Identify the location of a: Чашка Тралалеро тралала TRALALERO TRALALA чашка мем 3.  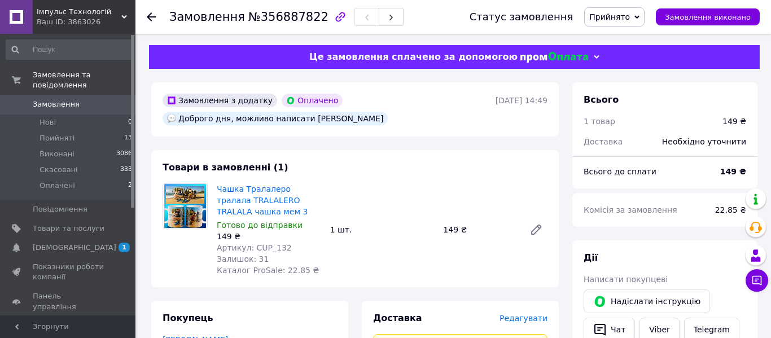
(262, 200).